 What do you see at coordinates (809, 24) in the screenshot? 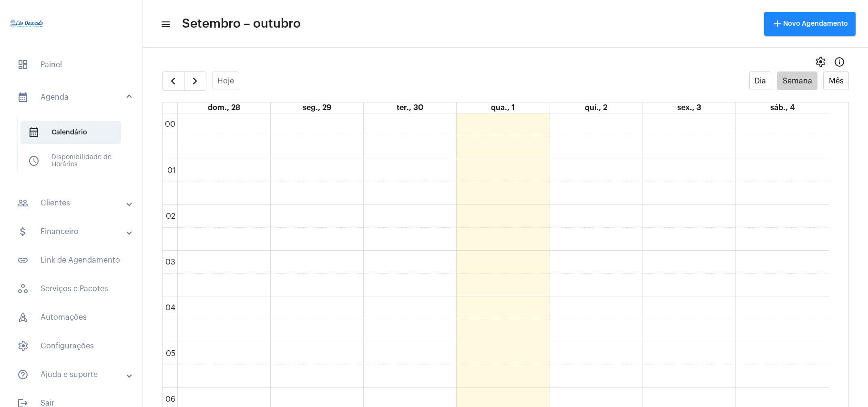
I see `span: Novo Agendamento` at bounding box center [809, 24].